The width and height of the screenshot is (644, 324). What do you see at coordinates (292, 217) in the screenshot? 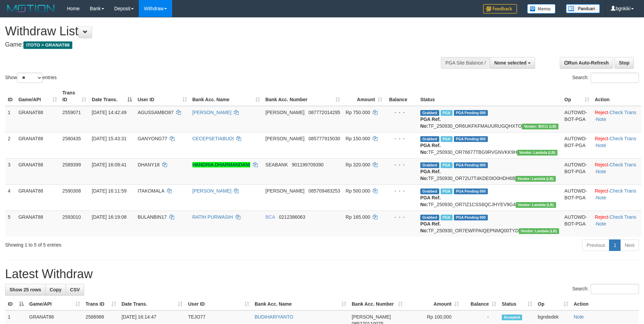
I see `span: Copy 0212386063 to clipboard` at bounding box center [292, 217].